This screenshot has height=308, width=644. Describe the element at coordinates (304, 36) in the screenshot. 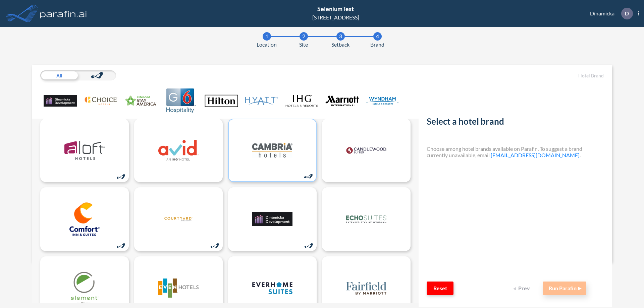

I see `div: 2` at that location.